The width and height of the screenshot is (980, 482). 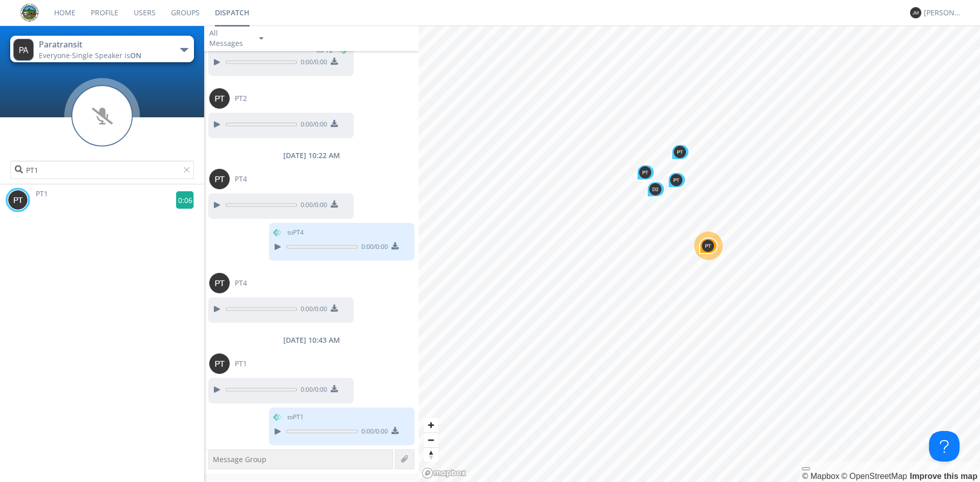 What do you see at coordinates (295, 233) in the screenshot?
I see `span: to PT4` at bounding box center [295, 233].